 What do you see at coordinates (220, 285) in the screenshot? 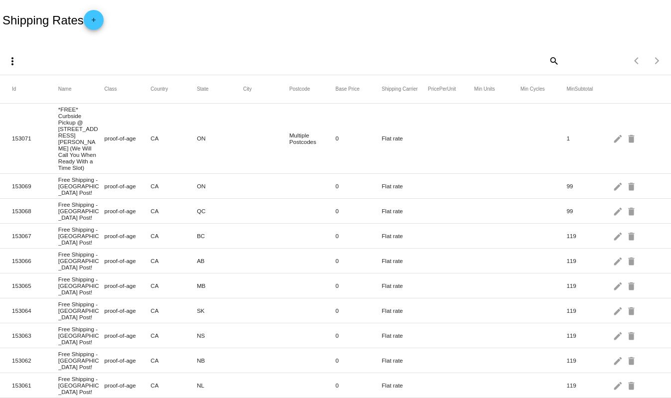
I see `mat-cell: MB` at bounding box center [220, 285].